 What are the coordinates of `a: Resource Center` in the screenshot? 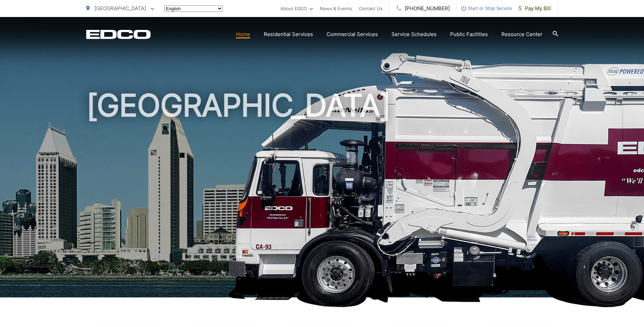 It's located at (522, 34).